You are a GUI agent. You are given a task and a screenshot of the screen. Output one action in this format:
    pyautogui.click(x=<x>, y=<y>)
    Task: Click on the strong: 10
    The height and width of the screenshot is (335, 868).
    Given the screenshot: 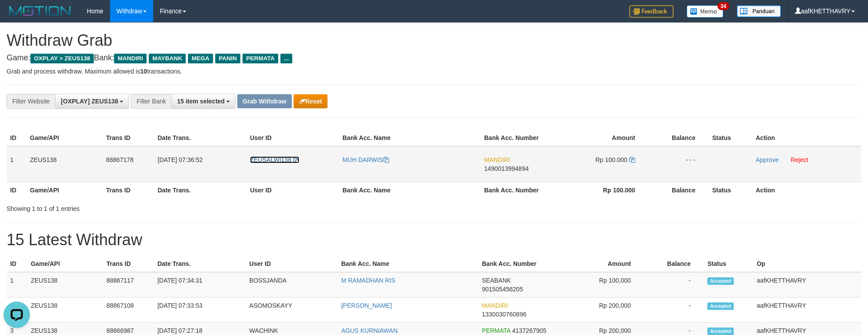 What is the action you would take?
    pyautogui.click(x=143, y=71)
    